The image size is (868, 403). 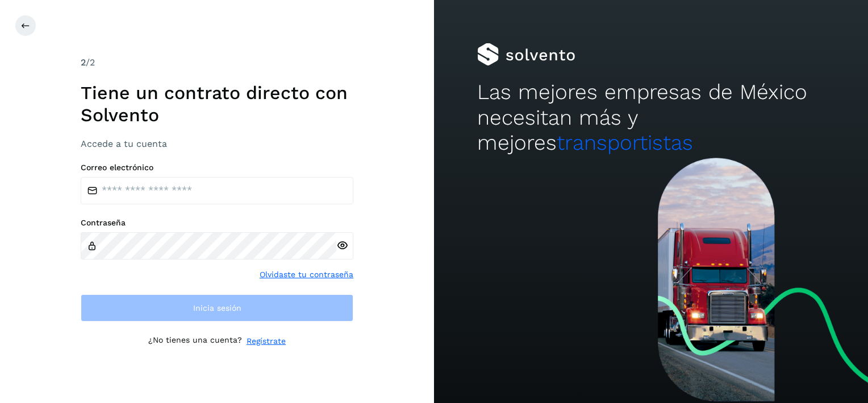 What do you see at coordinates (266, 341) in the screenshot?
I see `a: Regístrate` at bounding box center [266, 341].